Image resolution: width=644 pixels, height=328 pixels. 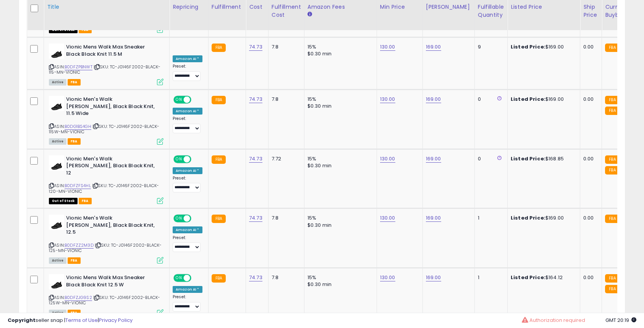 What do you see at coordinates (77, 186) in the screenshot?
I see `a: B0DFZFS4HL` at bounding box center [77, 186].